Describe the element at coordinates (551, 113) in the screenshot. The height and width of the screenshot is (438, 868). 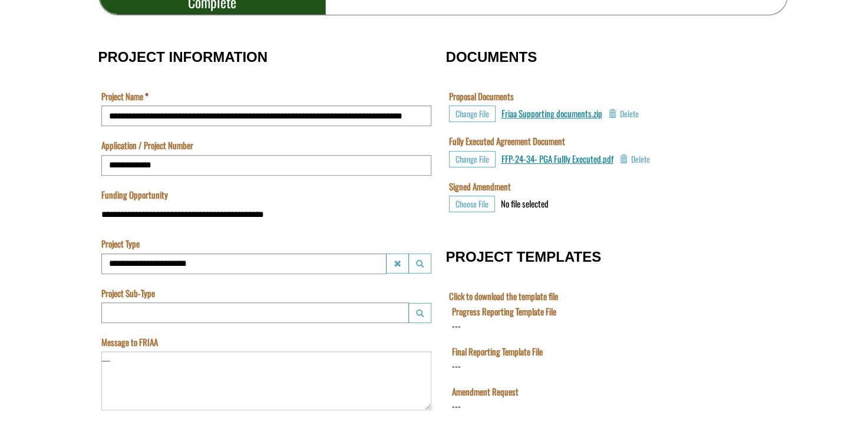
I see `a: Friaa Supporting documents.zip` at that location.